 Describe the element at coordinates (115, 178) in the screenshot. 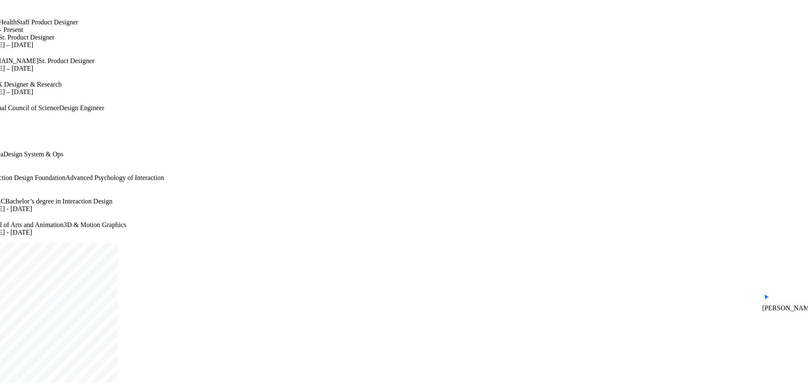

I see `span: Advanced Psychology of Interaction` at that location.